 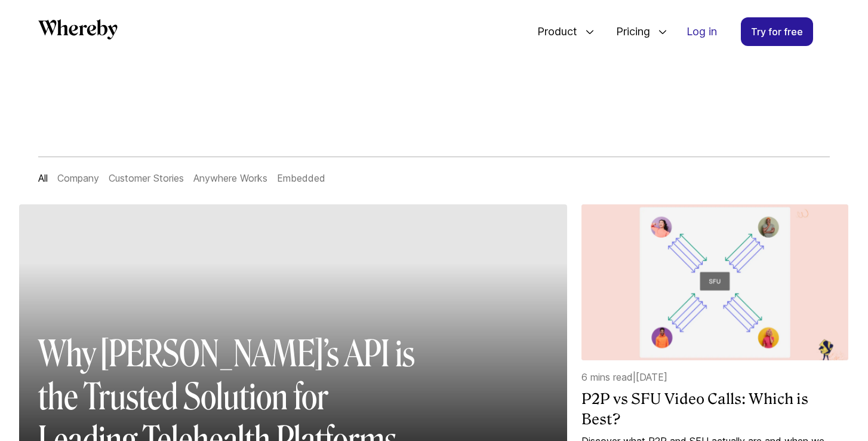 I want to click on a: Company, so click(x=78, y=178).